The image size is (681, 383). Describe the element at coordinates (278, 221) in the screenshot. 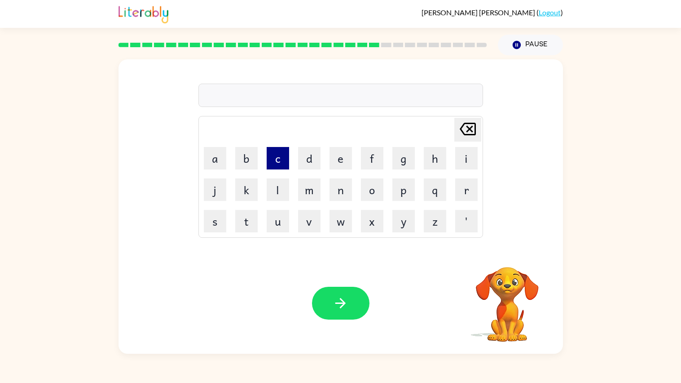

I see `button: u` at that location.